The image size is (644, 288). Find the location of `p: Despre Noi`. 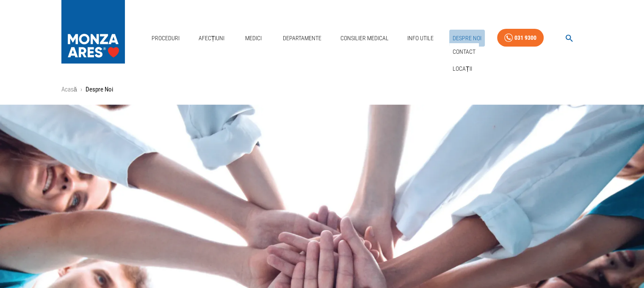

p: Despre Noi is located at coordinates (99, 90).